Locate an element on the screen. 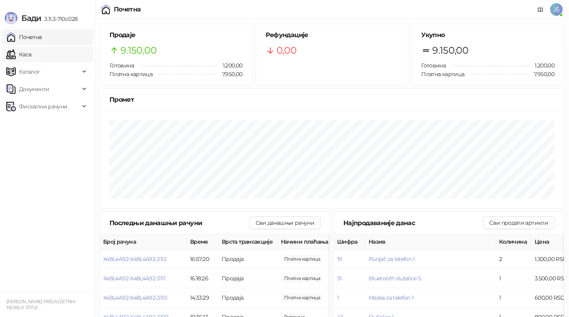  span: Punjač za telefon 1 is located at coordinates (391, 259).